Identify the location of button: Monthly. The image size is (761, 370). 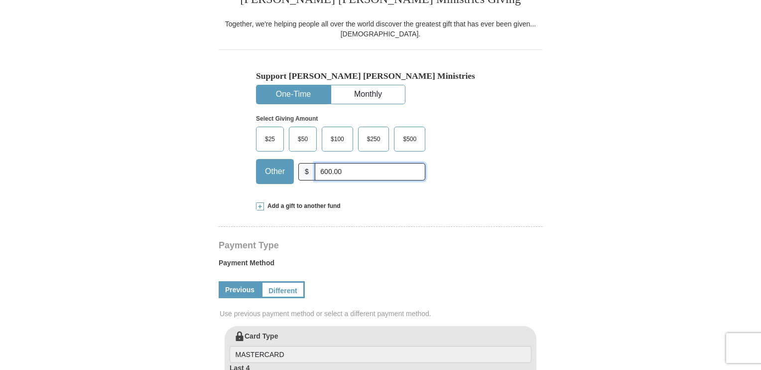
(368, 94).